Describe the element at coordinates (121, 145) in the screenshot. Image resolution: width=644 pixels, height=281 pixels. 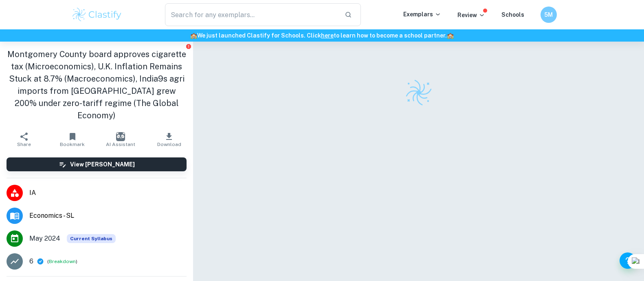
I see `span: AI Assistant` at that location.